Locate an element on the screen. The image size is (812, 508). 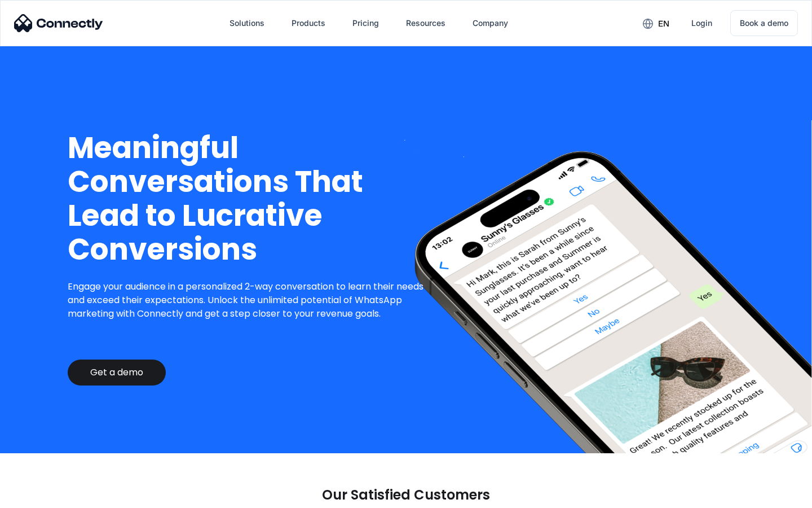
h1: Meaningful Conversations That Lead to Lucrative Conversions is located at coordinates (250, 198).